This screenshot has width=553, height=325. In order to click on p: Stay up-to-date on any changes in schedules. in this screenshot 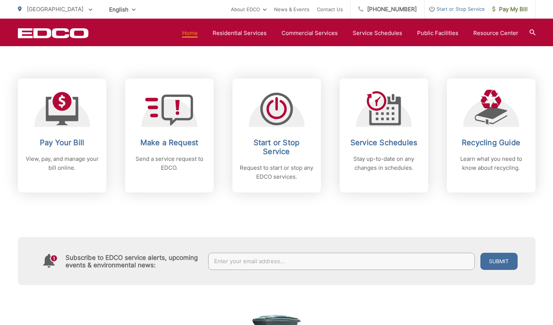, I will do `click(384, 163)`.